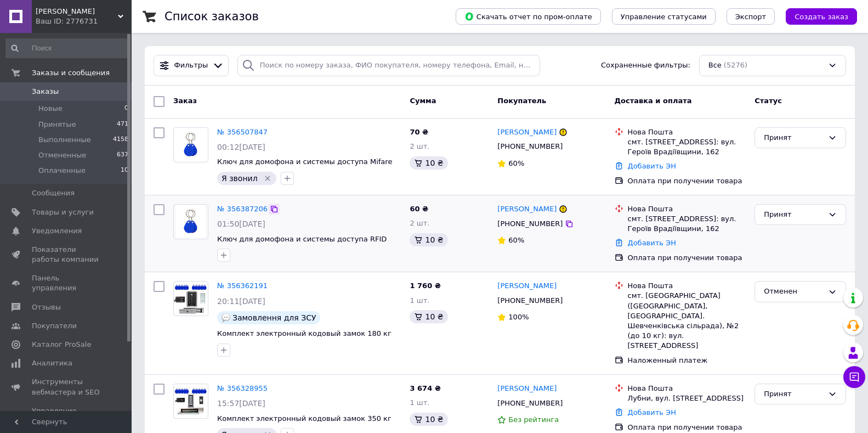 This screenshot has width=868, height=433. What do you see at coordinates (125, 170) in the screenshot?
I see `span: 10` at bounding box center [125, 170].